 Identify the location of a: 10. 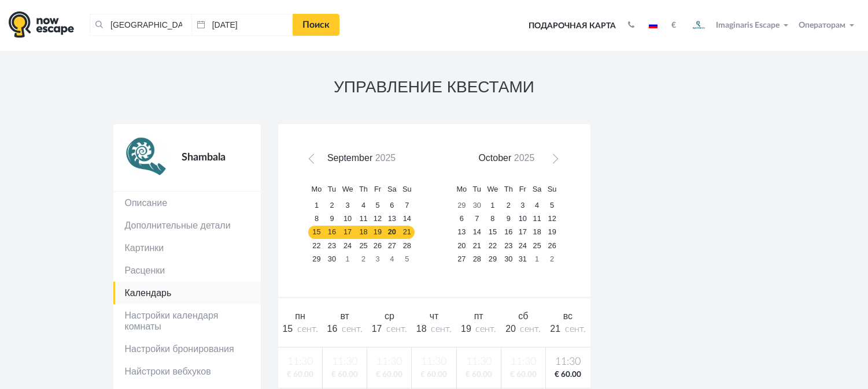
(523, 219).